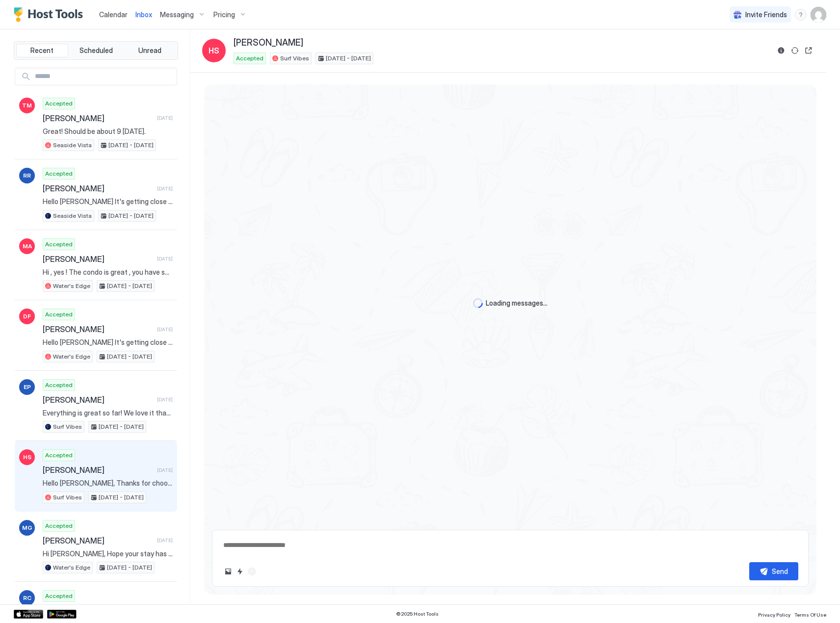 This screenshot has width=840, height=623. I want to click on span: RC, so click(27, 598).